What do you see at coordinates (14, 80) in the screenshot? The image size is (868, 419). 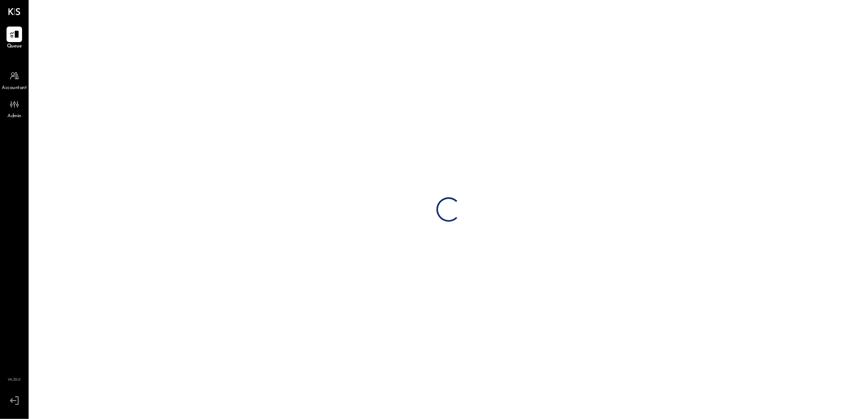 I see `a: Accountant` at bounding box center [14, 80].